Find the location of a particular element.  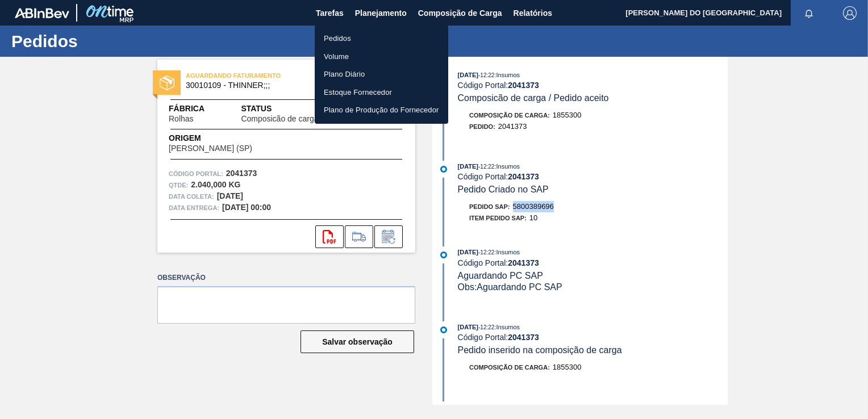

a: Plano Diário is located at coordinates (381, 74).